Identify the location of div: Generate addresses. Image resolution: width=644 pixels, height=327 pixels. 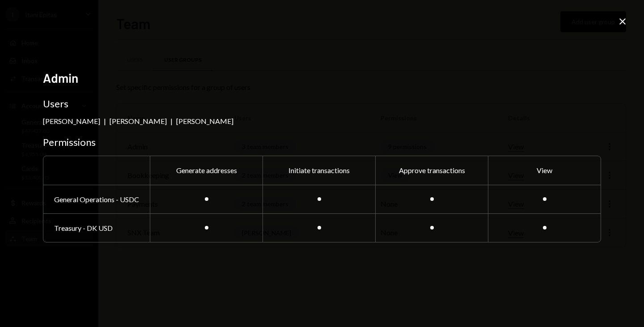
(206, 170).